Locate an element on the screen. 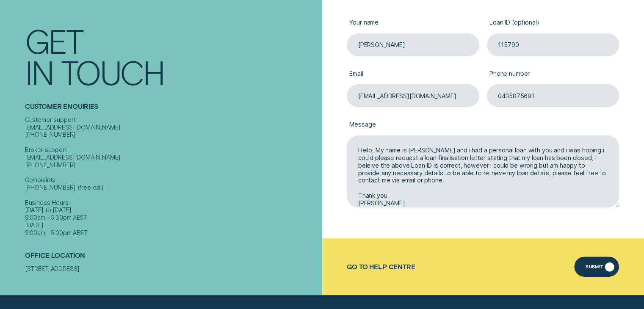 This screenshot has height=309, width=644. label: Email is located at coordinates (413, 74).